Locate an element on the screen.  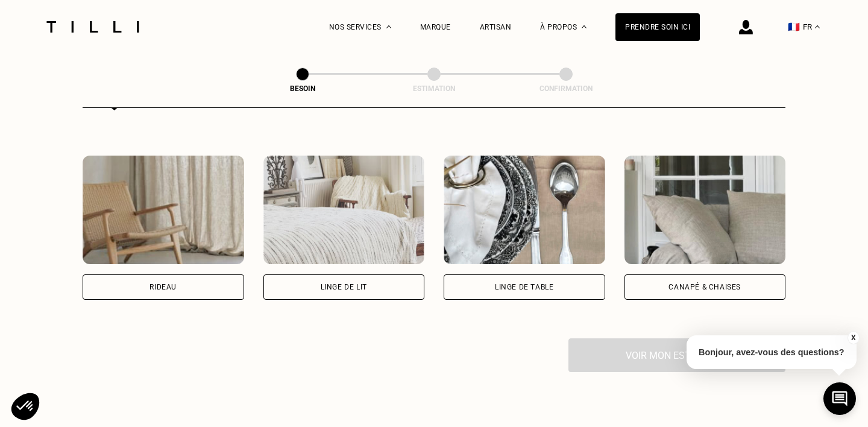
div: Estimation is located at coordinates (434, 89).